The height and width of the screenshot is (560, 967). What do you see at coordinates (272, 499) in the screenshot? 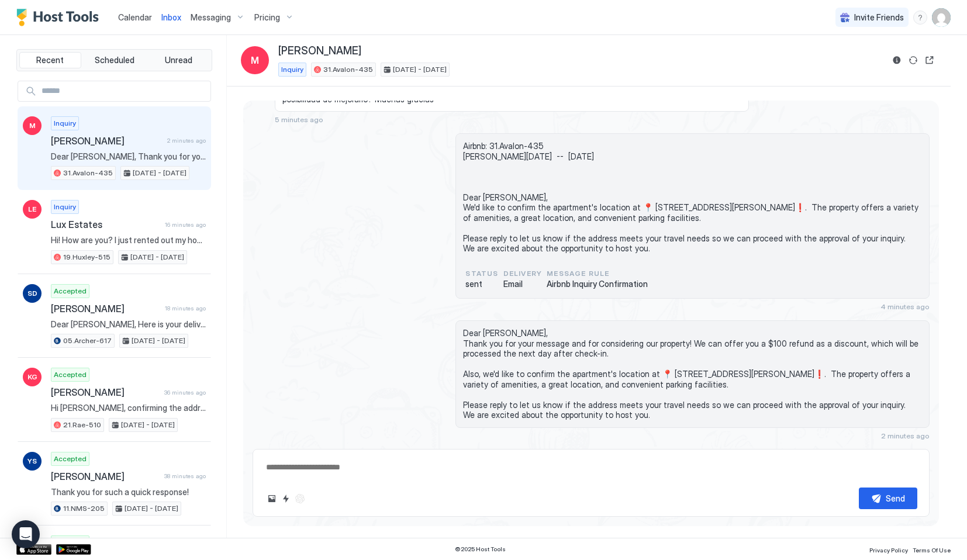
I see `button: Upload image` at bounding box center [272, 499].